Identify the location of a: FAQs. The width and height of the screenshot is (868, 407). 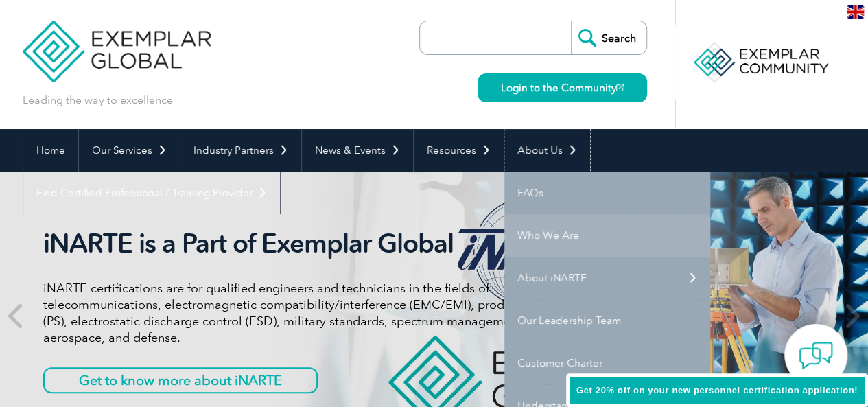
(607, 193).